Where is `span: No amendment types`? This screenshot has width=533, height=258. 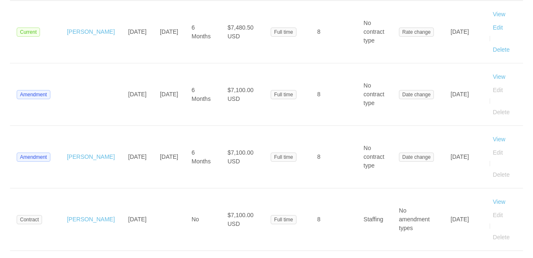 span: No amendment types is located at coordinates (414, 219).